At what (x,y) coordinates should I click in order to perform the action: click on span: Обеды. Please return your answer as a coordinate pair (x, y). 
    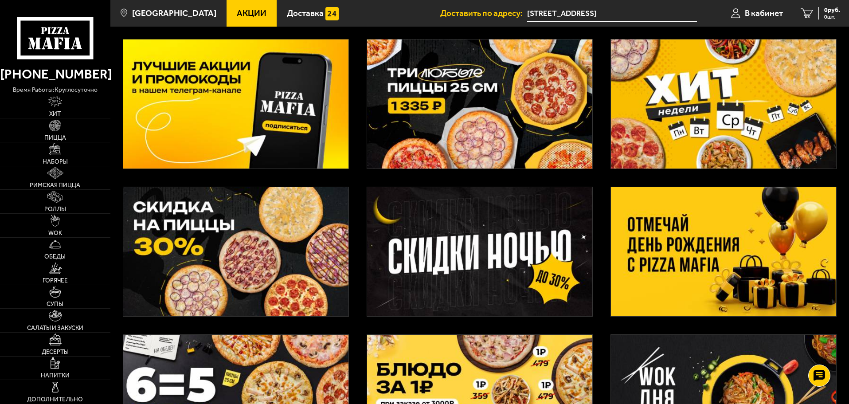
    Looking at the image, I should click on (55, 257).